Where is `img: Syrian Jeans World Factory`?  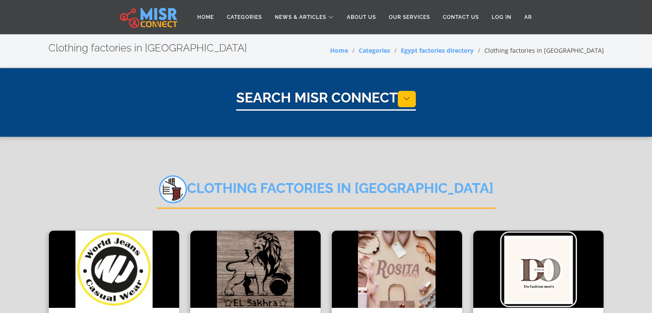
img: Syrian Jeans World Factory is located at coordinates (114, 269).